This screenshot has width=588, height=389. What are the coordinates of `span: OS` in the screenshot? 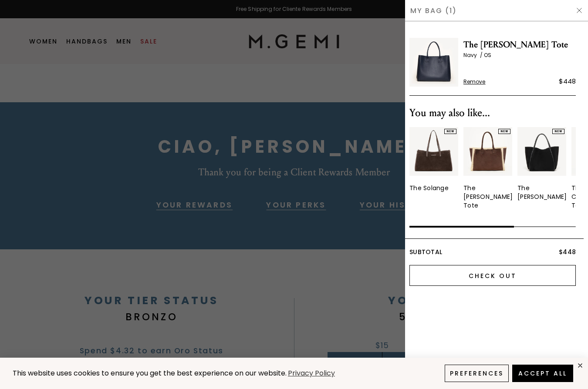 It's located at (487, 55).